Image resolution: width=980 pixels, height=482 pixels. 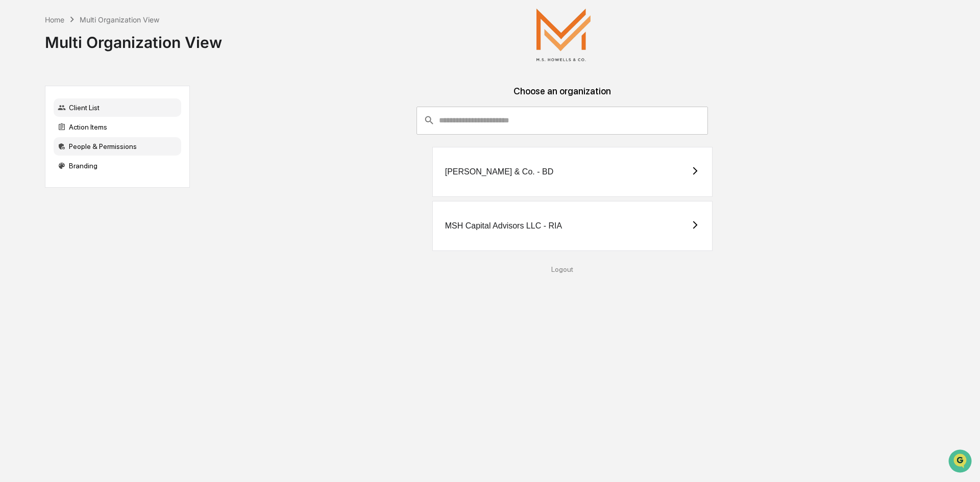 What do you see at coordinates (112, 177) in the screenshot?
I see `span: Pylon` at bounding box center [112, 177].